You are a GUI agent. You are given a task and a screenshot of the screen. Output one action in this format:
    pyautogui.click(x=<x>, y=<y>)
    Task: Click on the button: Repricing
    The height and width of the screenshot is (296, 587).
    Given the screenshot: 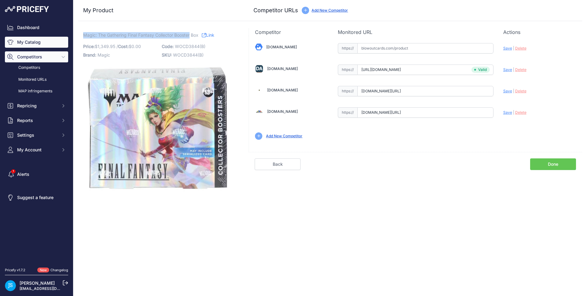 What is the action you would take?
    pyautogui.click(x=36, y=106)
    